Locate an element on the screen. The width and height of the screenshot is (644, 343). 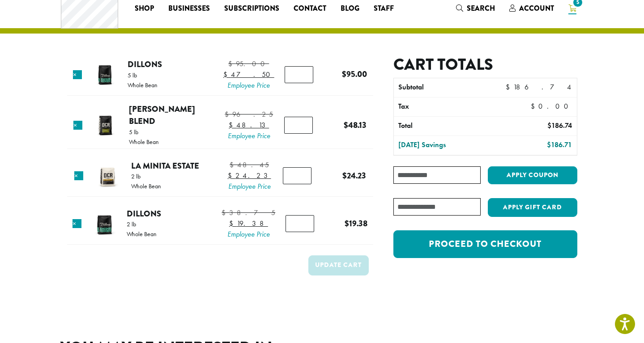
a: Search is located at coordinates (475, 8).